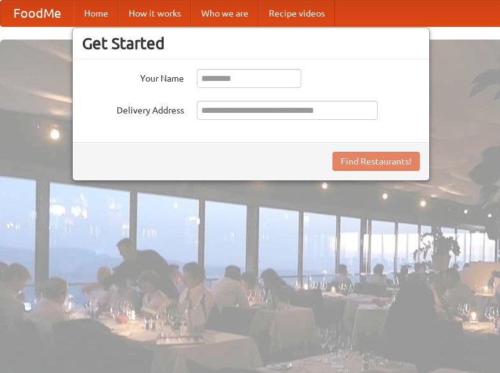 This screenshot has width=500, height=373. What do you see at coordinates (37, 13) in the screenshot?
I see `a: FoodMe` at bounding box center [37, 13].